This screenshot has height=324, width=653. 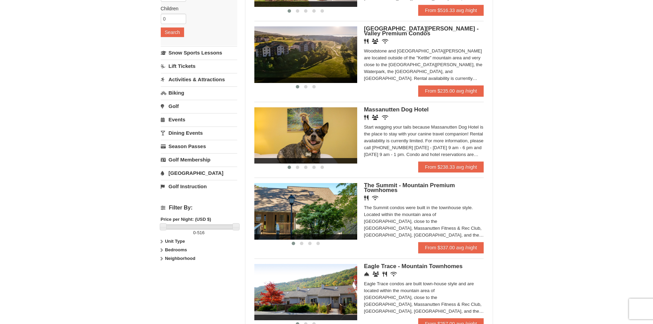 What do you see at coordinates (199, 79) in the screenshot?
I see `a: Activities & Attractions` at bounding box center [199, 79].